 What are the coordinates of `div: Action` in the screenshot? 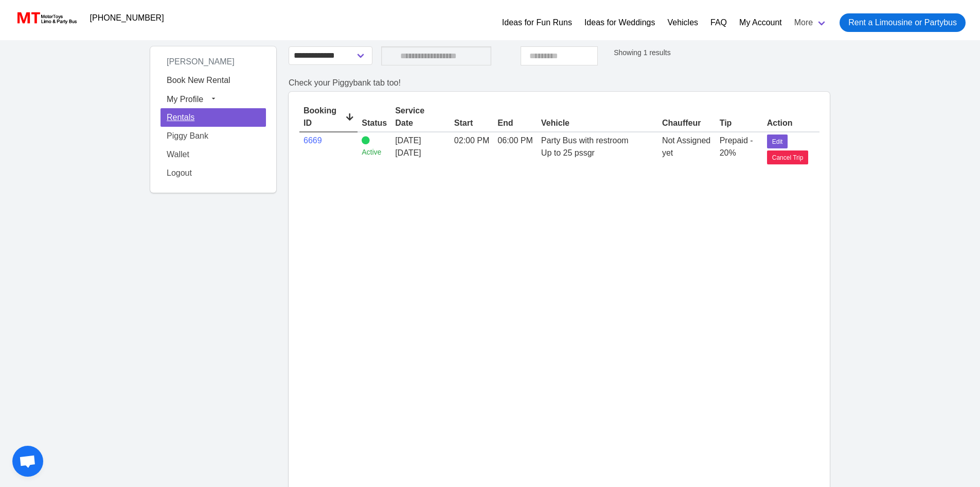 It's located at (793, 123).